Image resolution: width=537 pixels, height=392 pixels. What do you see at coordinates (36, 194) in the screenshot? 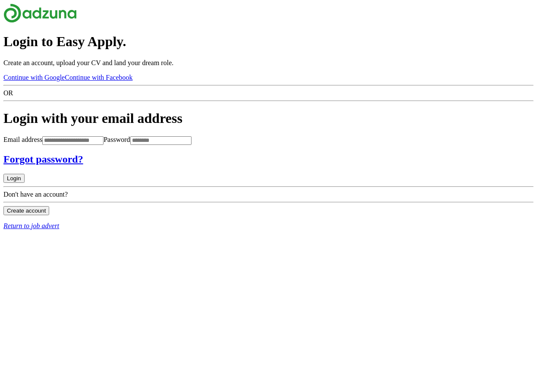
I see `span: Don't have an account?` at bounding box center [36, 194].